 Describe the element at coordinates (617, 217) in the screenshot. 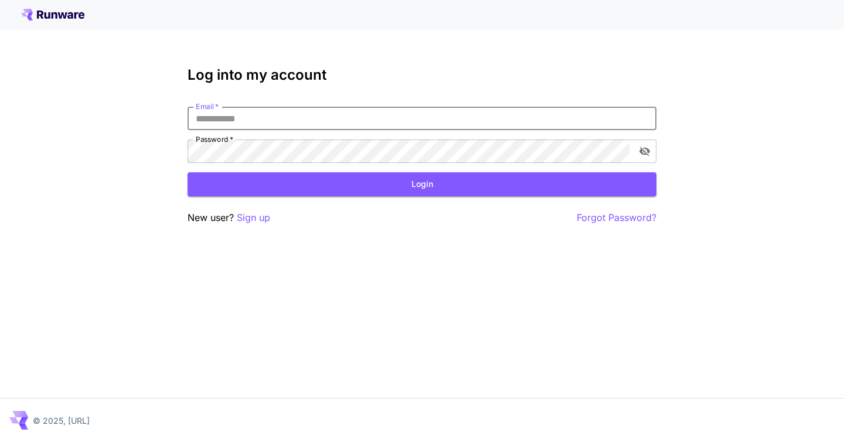

I see `button: Forgot Password?` at that location.